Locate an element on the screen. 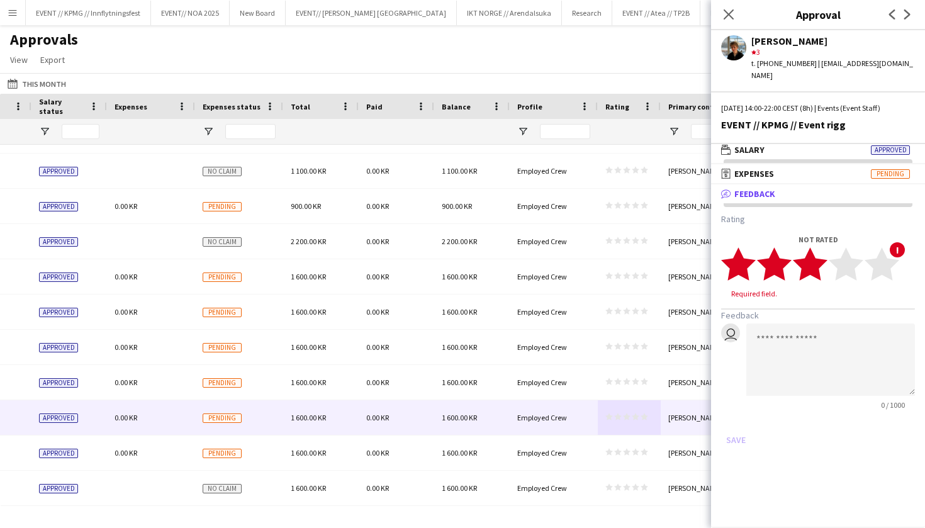 The width and height of the screenshot is (925, 528). button: EVENT// NOA 2025 is located at coordinates (190, 13).